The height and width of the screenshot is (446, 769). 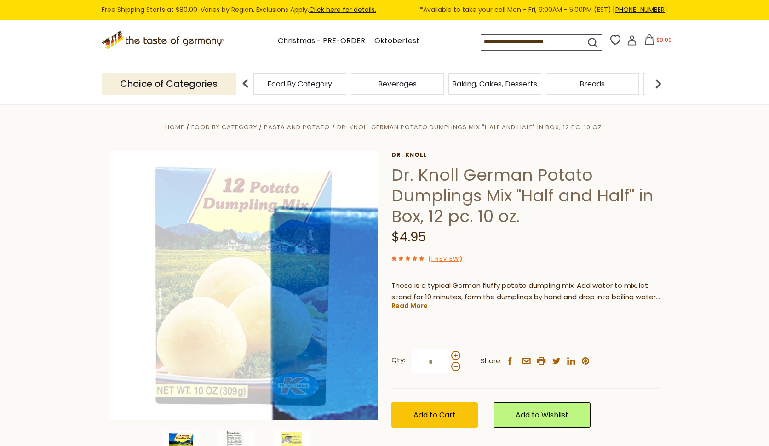 What do you see at coordinates (397, 84) in the screenshot?
I see `a: Beverages` at bounding box center [397, 84].